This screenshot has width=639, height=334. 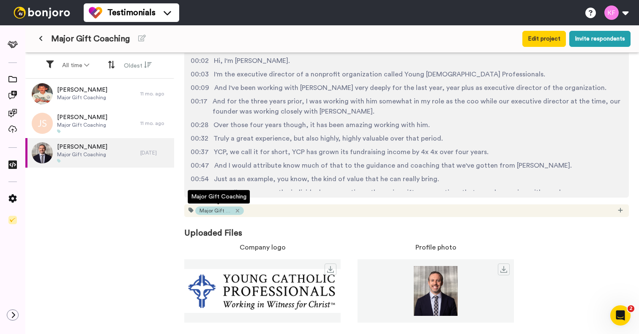 I want to click on span: 00:47, so click(x=200, y=166).